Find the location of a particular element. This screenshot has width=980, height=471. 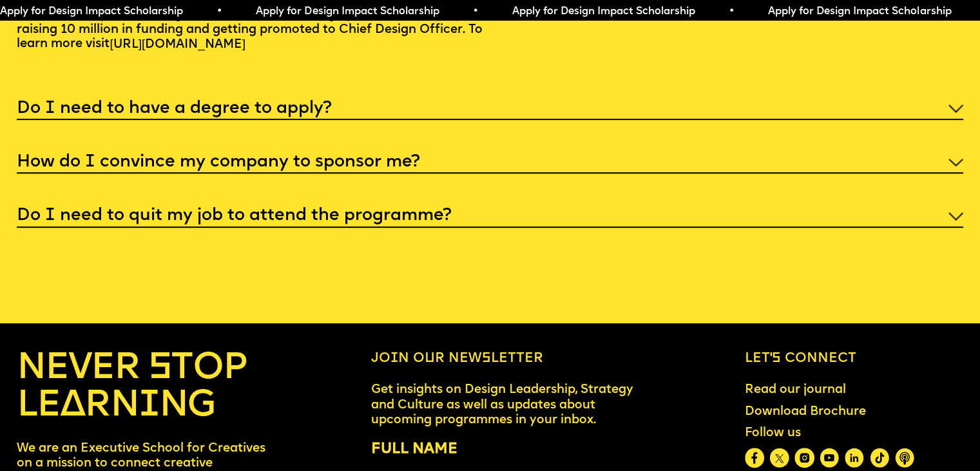

h6: Let’s connect is located at coordinates (854, 358).